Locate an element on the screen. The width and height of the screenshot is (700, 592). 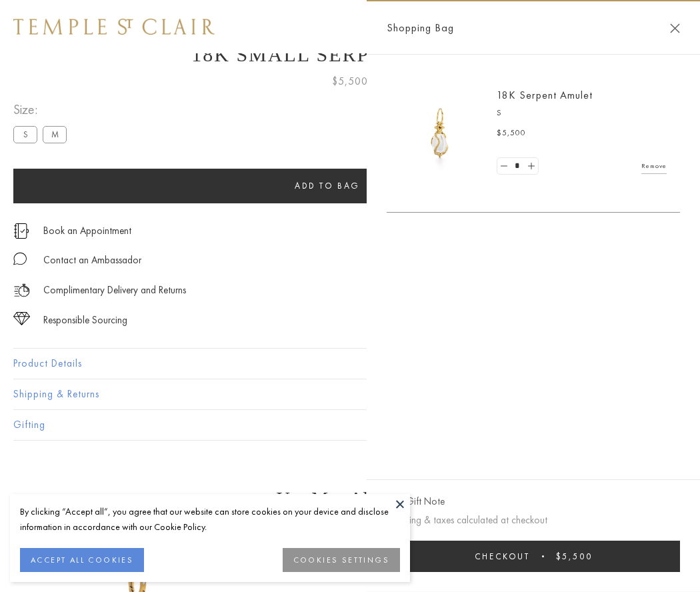
span: Size: is located at coordinates (42, 109).